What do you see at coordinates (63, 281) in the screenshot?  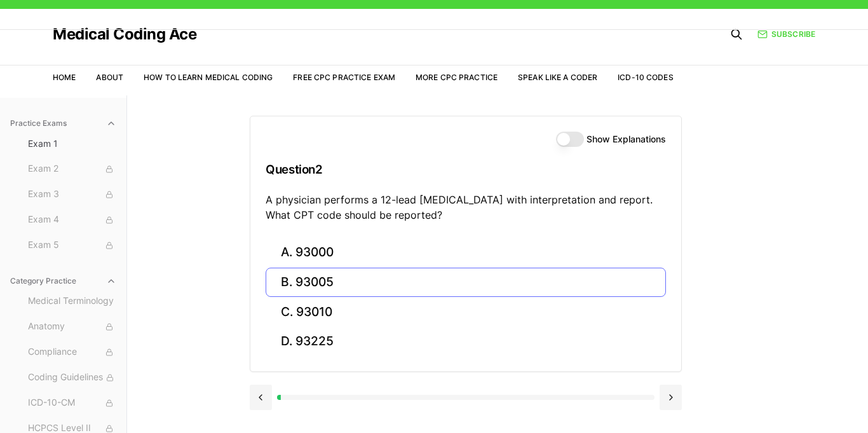 I see `button: Category Practice` at bounding box center [63, 281].